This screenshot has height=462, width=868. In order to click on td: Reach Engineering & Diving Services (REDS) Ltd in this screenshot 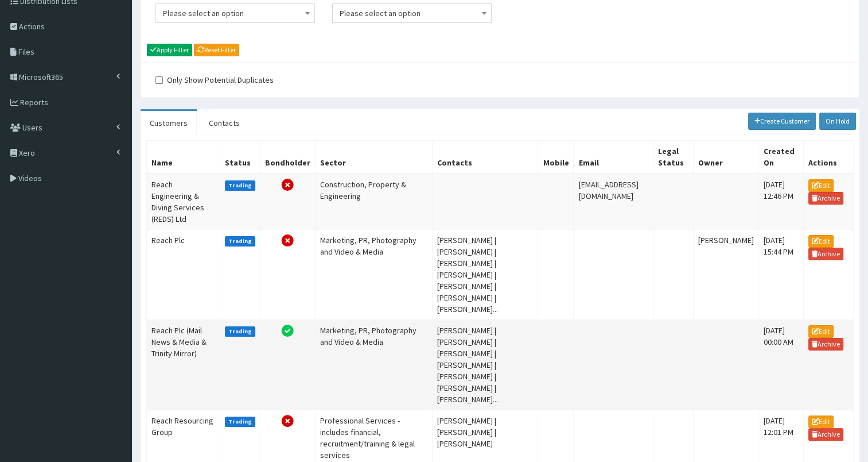, I will do `click(183, 201)`.